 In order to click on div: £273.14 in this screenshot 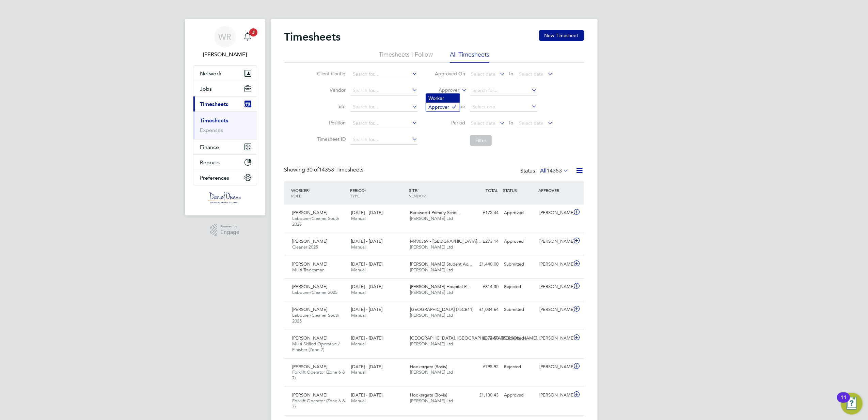, I will do `click(484, 241)`.